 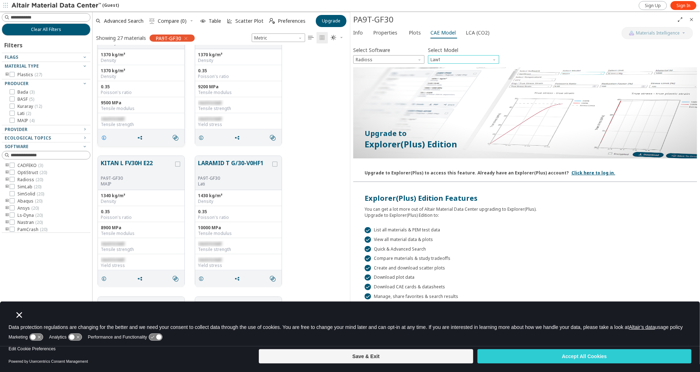 What do you see at coordinates (121, 38) in the screenshot?
I see `div: Showing 27 materials` at bounding box center [121, 38].